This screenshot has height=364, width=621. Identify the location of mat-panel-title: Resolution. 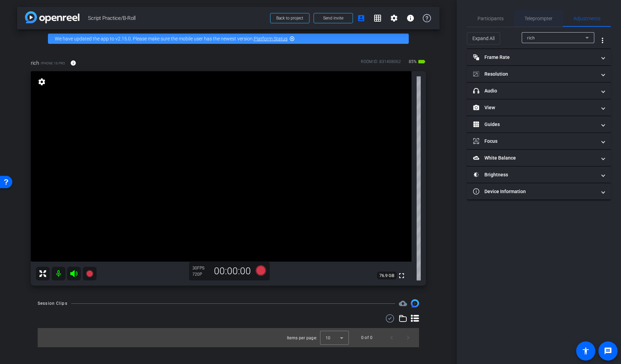
(534, 74).